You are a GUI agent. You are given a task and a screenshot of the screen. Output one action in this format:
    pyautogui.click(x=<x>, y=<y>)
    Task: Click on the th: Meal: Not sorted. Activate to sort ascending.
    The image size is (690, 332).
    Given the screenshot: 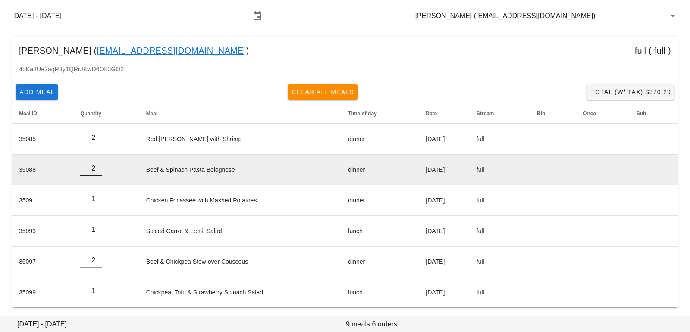 What is the action you would take?
    pyautogui.click(x=240, y=113)
    